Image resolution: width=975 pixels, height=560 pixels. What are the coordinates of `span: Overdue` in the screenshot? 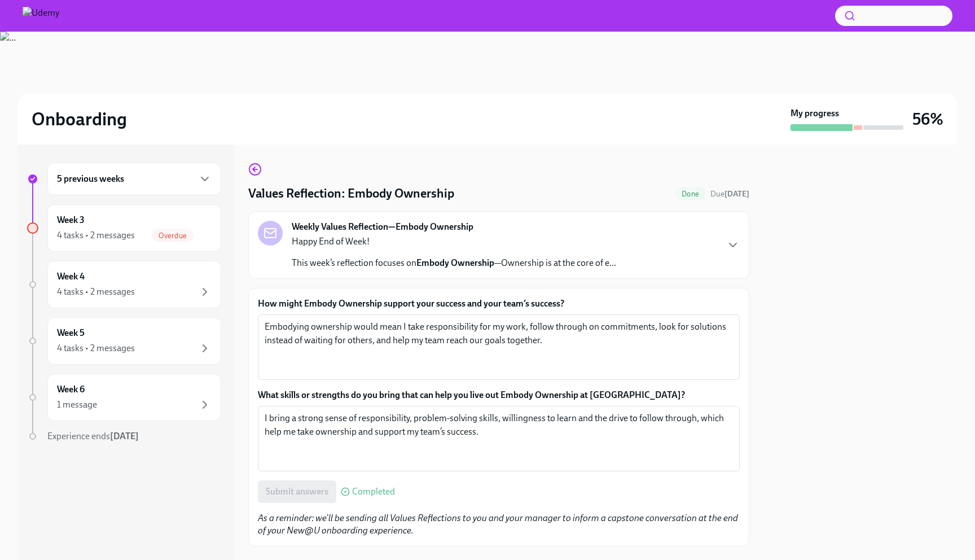 It's located at (172, 235).